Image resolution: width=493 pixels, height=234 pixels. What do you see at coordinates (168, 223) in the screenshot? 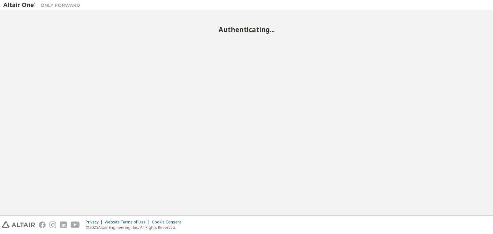
I see `div: Cookie Consent` at bounding box center [168, 223].